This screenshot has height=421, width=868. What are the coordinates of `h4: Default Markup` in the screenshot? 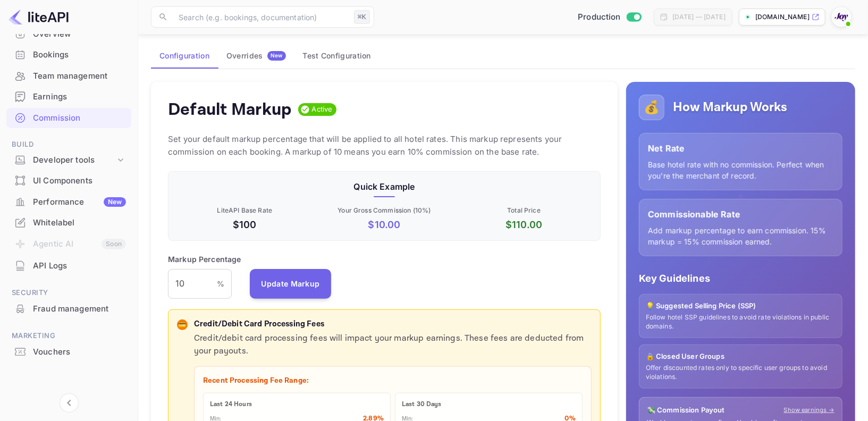 It's located at (229, 110).